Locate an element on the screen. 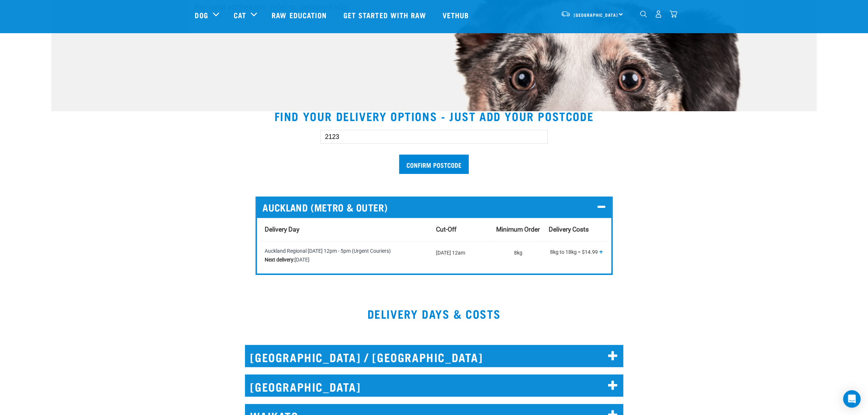 The height and width of the screenshot is (415, 868). input: Confirm postcode is located at coordinates (434, 164).